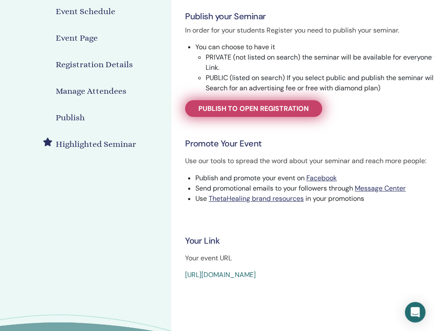  What do you see at coordinates (94, 65) in the screenshot?
I see `h4: Registration Details` at bounding box center [94, 65].